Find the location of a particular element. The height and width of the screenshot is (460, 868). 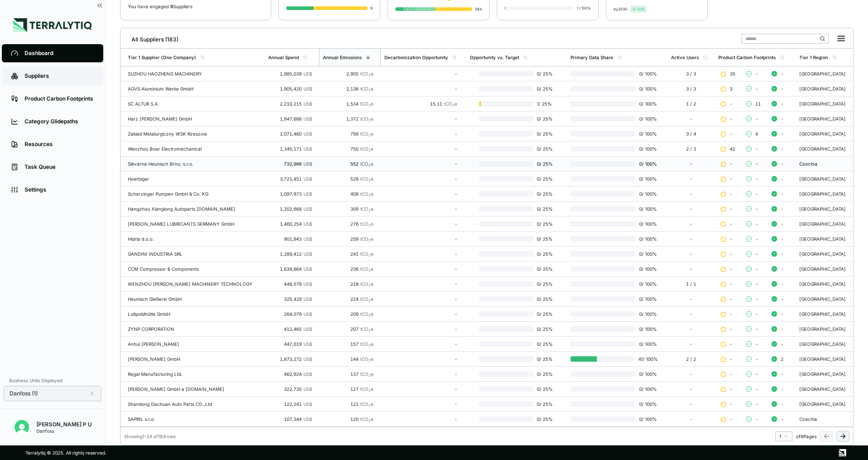

div: GANDINI INDUSTRIA SRL is located at coordinates (194, 254).